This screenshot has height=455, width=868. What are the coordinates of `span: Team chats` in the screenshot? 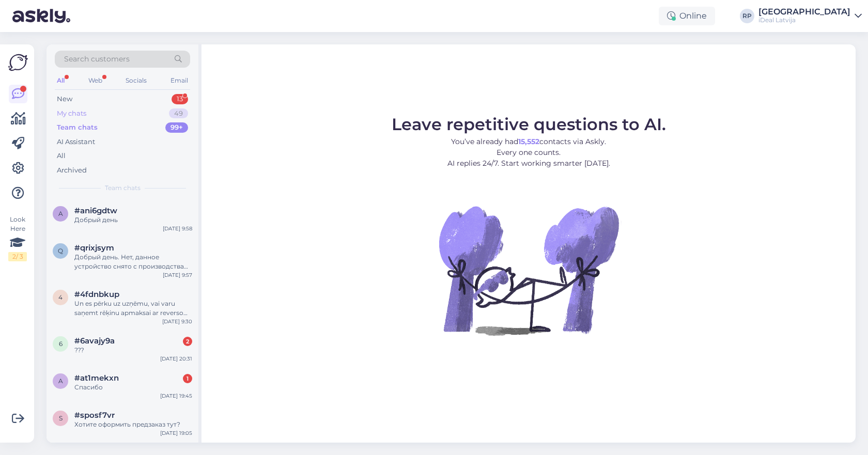 It's located at (123, 188).